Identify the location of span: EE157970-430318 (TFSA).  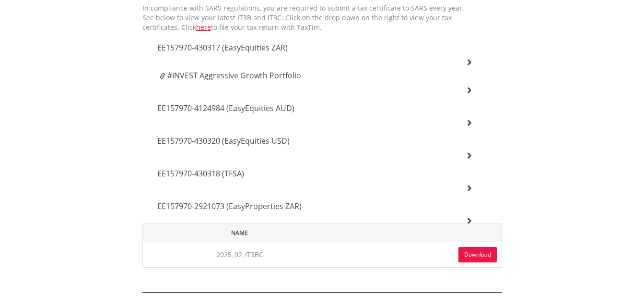
(201, 173).